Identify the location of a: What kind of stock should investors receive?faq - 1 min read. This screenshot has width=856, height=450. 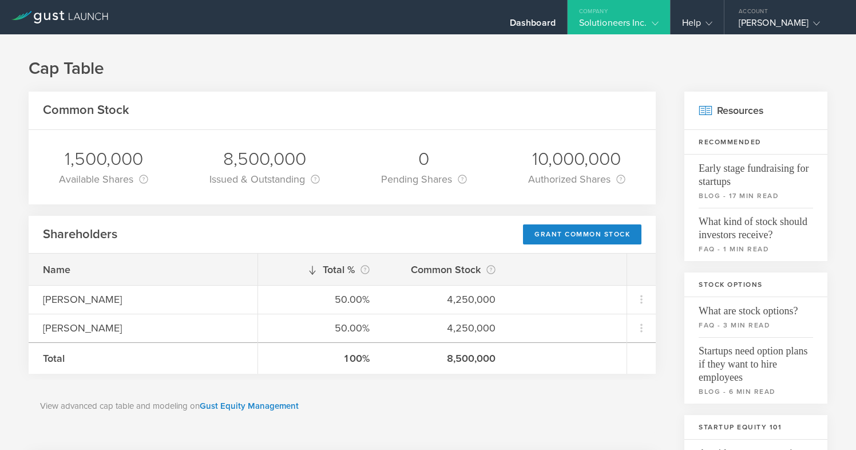
(756, 234).